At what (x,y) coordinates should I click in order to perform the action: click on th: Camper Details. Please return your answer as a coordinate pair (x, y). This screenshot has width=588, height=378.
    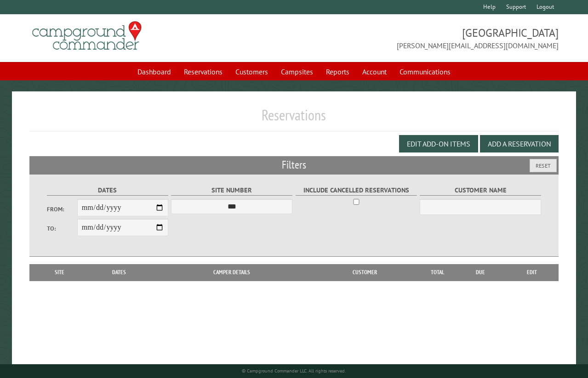
    Looking at the image, I should click on (232, 273).